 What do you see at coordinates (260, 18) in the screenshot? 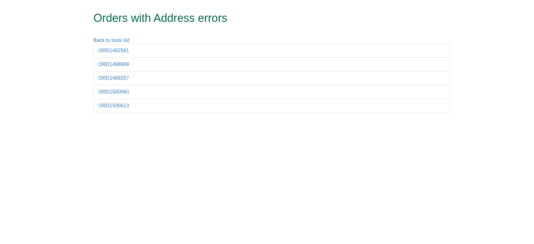
I see `h1: Orders with Address errors` at bounding box center [260, 18].